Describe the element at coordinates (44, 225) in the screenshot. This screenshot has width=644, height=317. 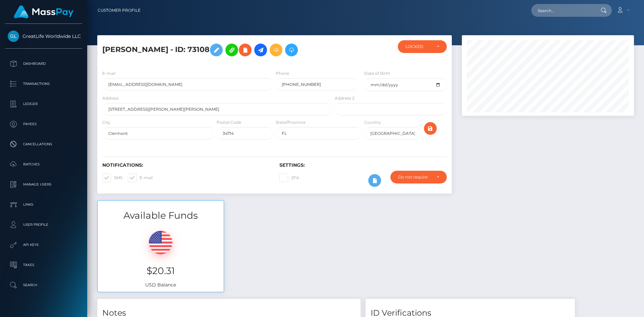
I see `p: User Profile` at that location.